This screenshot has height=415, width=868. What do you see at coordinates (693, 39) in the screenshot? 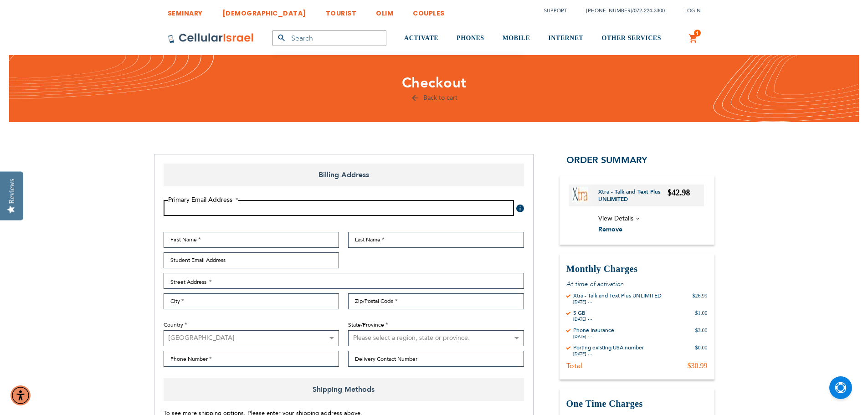
I see `a: 1` at bounding box center [693, 39].